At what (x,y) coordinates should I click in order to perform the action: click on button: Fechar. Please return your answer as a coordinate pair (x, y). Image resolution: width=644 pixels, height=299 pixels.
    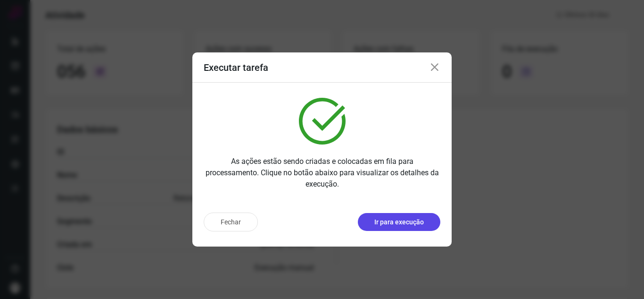
    Looking at the image, I should click on (231, 222).